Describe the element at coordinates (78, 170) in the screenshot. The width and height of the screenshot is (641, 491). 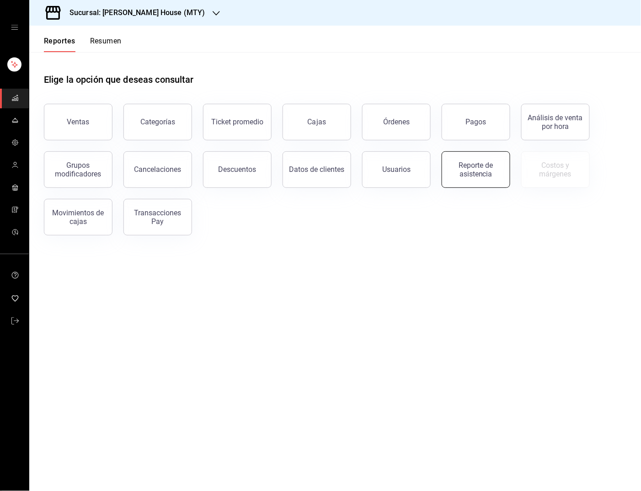
I see `div: Grupos modificadores` at that location.